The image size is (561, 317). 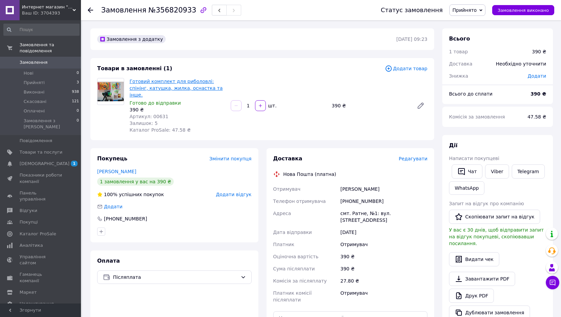 What do you see at coordinates (35, 102) in the screenshot?
I see `span: Скасовані` at bounding box center [35, 102].